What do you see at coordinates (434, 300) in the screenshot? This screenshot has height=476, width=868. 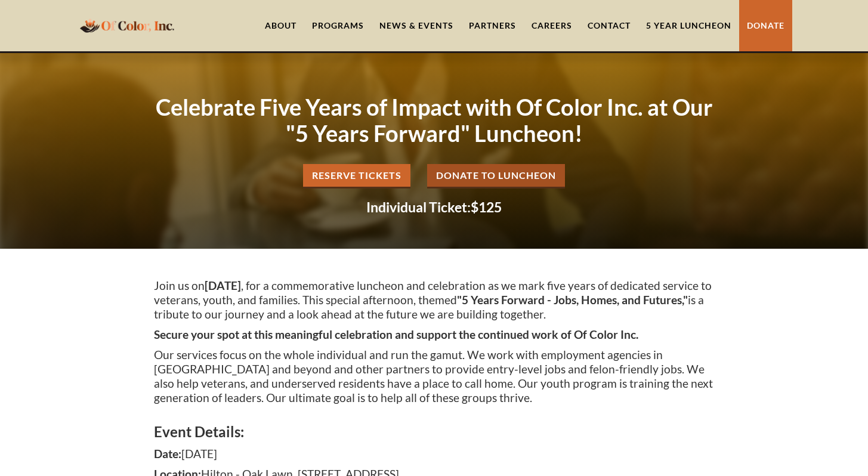 I see `p: Join us on , for a commemorative luncheon and celebration as we mark five years of dedicated serv...` at bounding box center [434, 300].